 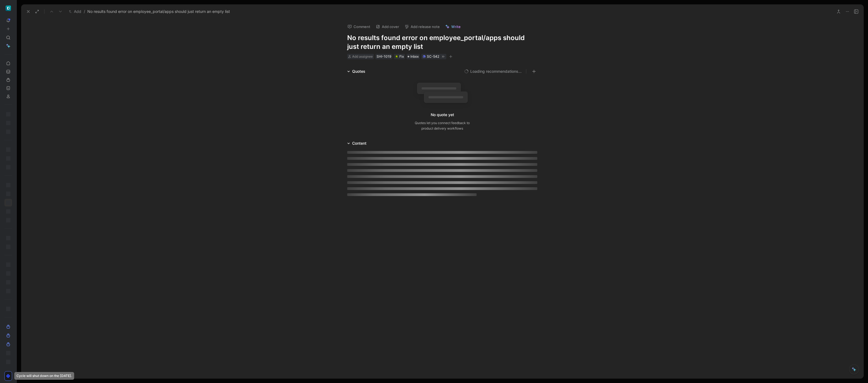 What do you see at coordinates (159, 12) in the screenshot?
I see `span: No results found error on employee_portal/apps should just return an empty list` at bounding box center [159, 12].